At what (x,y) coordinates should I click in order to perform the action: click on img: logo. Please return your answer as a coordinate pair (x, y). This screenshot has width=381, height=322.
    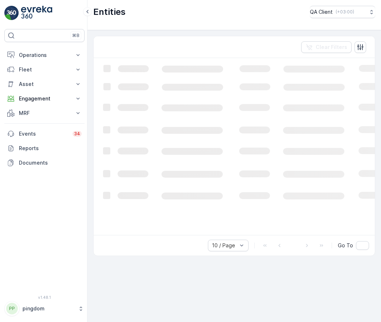
    Looking at the image, I should click on (12, 13).